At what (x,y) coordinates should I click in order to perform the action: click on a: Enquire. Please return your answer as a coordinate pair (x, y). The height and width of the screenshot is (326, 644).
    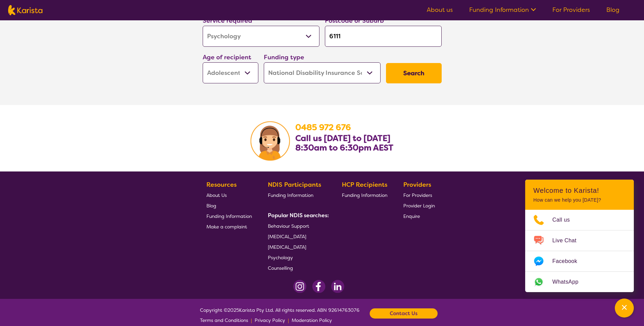
    Looking at the image, I should click on (419, 216).